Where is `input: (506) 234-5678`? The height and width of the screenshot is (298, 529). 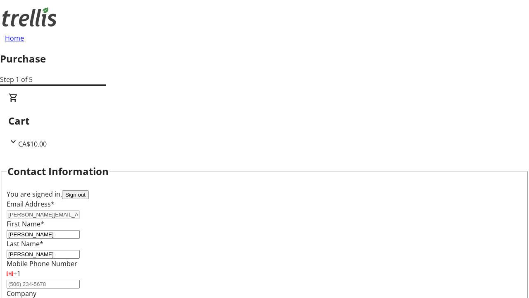
input: (506) 234-5678 is located at coordinates (43, 284).